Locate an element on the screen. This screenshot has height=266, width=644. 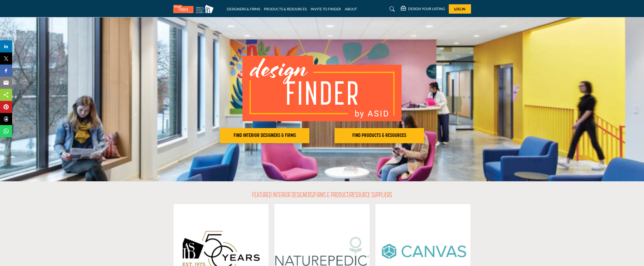
h2: FEATURED INTERIOR DESIGNERS/FIRMS & PRODUCT/RESOURCE SUPPLIERS is located at coordinates (322, 196).